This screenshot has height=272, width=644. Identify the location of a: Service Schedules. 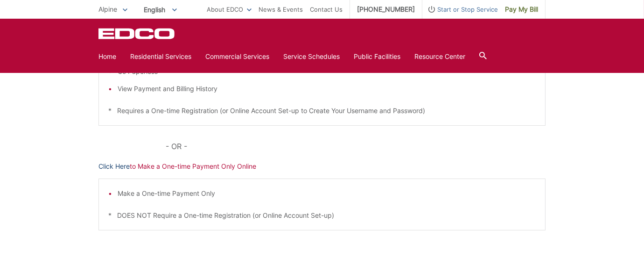
(311, 56).